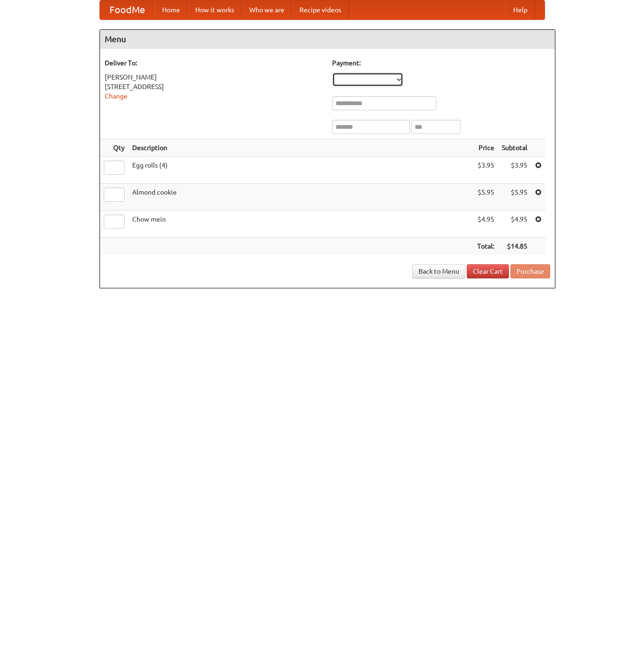 This screenshot has height=670, width=644. What do you see at coordinates (301, 197) in the screenshot?
I see `td: Almond cookie` at bounding box center [301, 197].